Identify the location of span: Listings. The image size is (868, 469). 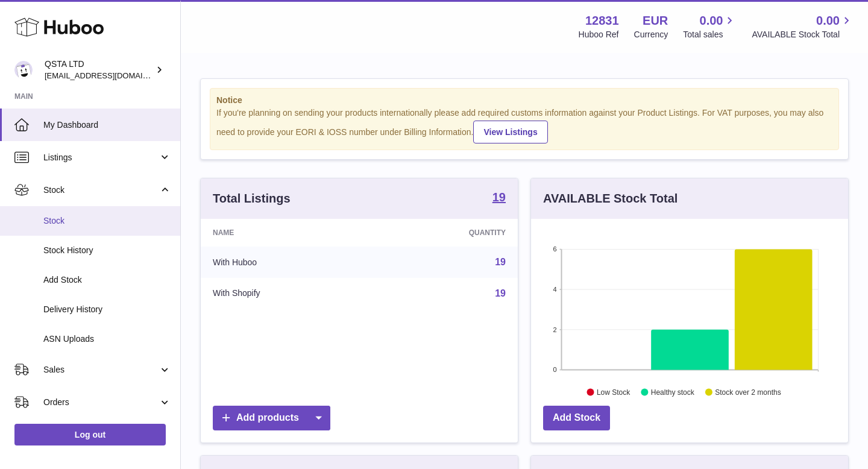
(100, 157).